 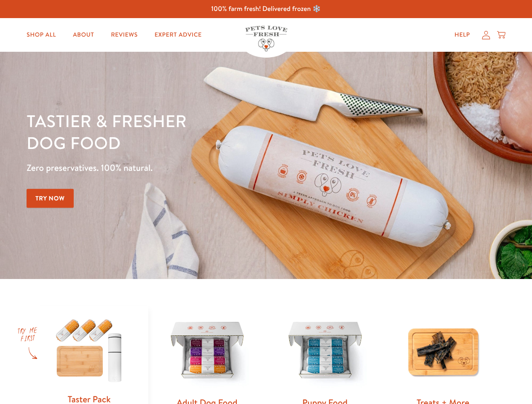 What do you see at coordinates (266, 38) in the screenshot?
I see `img: Pets Love Fresh` at bounding box center [266, 38].